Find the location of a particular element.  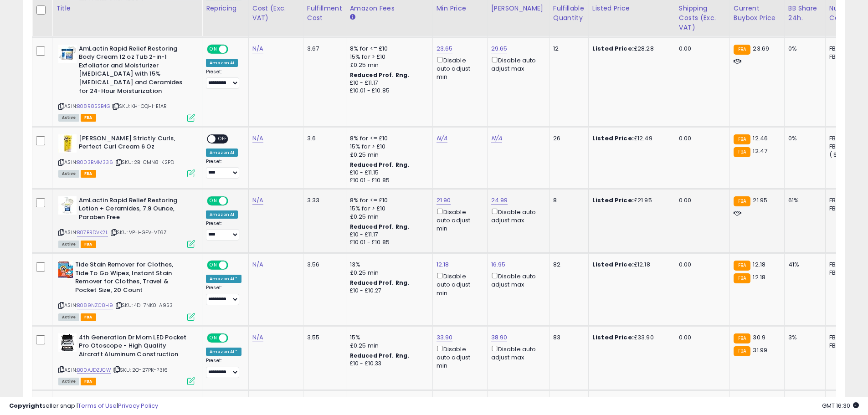

b: AmLactin Rapid Relief Restoring Lotion + Ceramides, 7.9 Ounce, Paraben Free is located at coordinates (134, 210).